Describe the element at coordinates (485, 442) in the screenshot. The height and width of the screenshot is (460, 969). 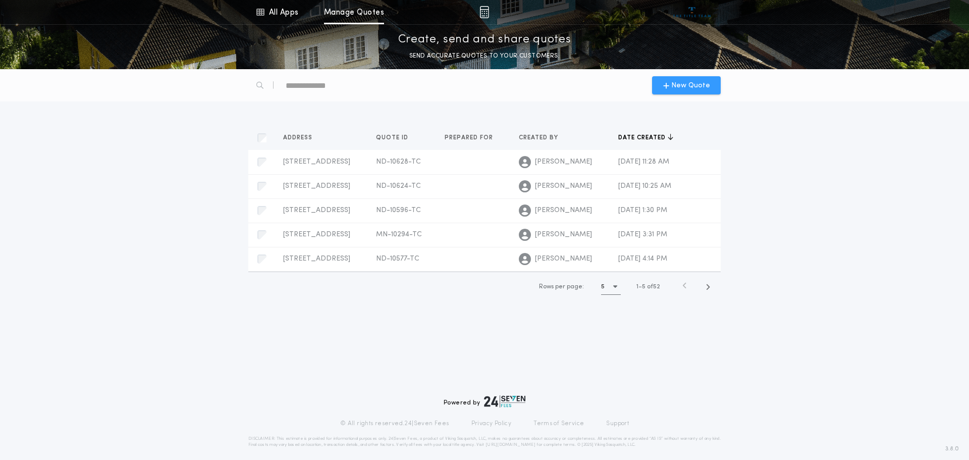
I see `p: DISCLAIMER: This estimate is provided for informational purposes only. 24|Seven Fees, a product o...` at that location.